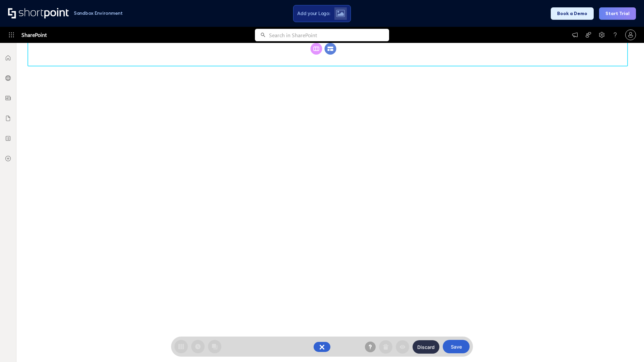 This screenshot has height=362, width=644. Describe the element at coordinates (314, 13) in the screenshot. I see `span: Add your Logo:` at that location.